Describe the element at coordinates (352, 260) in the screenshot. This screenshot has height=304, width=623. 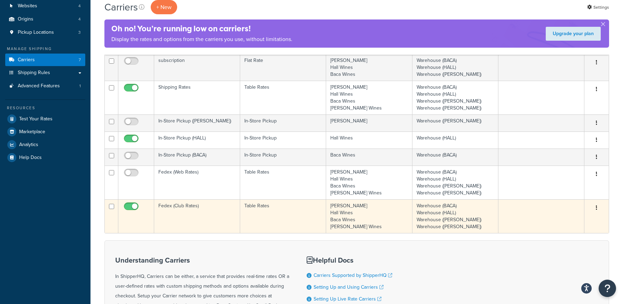
I see `h3: Helpful Docs` at that location.